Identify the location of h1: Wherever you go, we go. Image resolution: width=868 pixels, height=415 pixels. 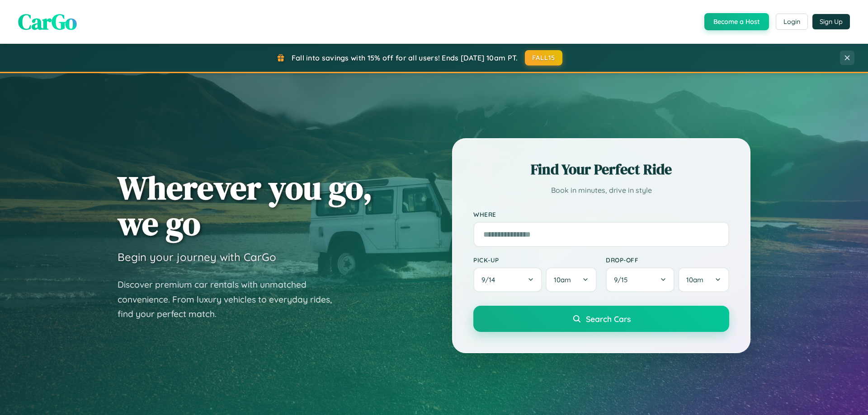
(245, 206).